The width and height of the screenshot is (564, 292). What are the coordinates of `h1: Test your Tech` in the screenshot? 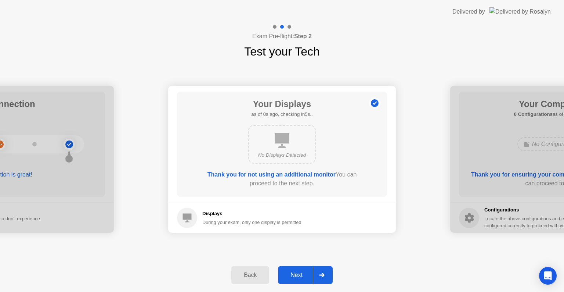 It's located at (282, 51).